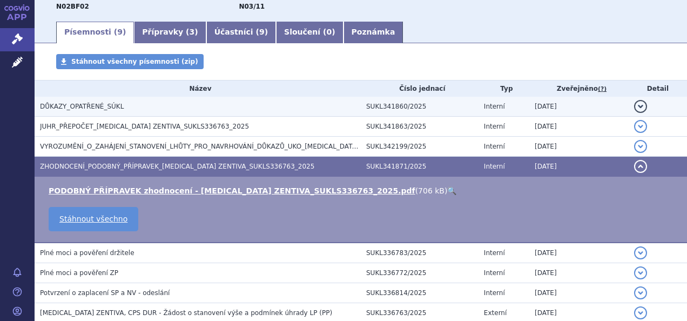 The height and width of the screenshot is (321, 687). What do you see at coordinates (373, 32) in the screenshot?
I see `a: Poznámka` at bounding box center [373, 32].